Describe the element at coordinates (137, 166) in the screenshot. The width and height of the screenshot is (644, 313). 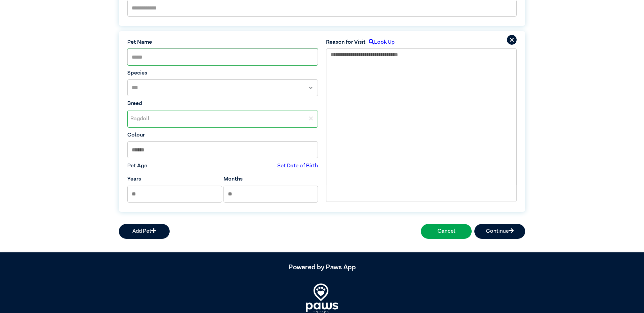
I see `label: Pet Age` at that location.